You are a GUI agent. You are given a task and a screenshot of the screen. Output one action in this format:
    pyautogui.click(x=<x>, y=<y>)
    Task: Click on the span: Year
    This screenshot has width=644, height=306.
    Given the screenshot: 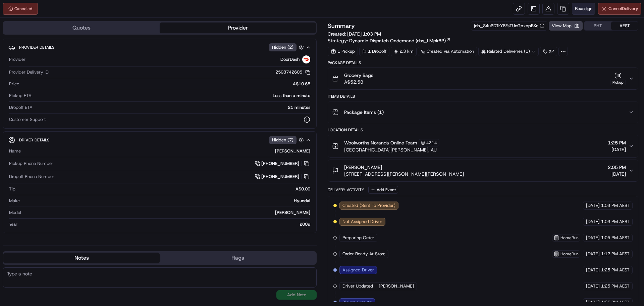 What is the action you would take?
    pyautogui.click(x=13, y=224)
    